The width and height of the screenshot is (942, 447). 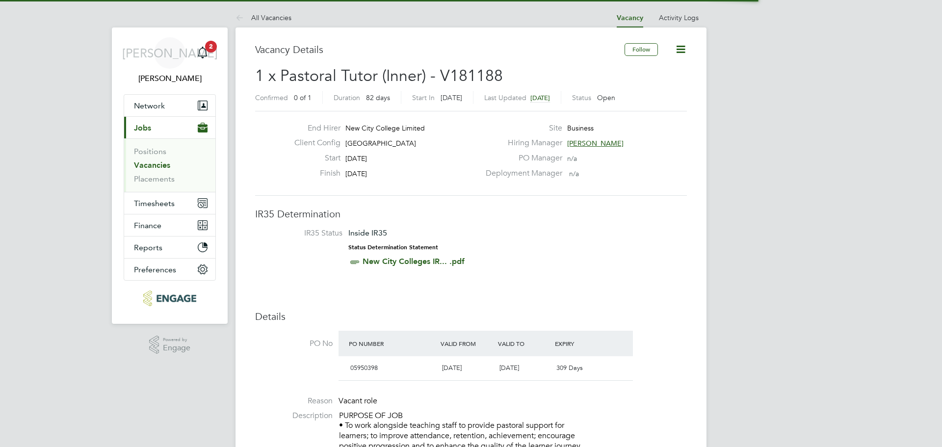 I want to click on button: Preferences, so click(x=170, y=269).